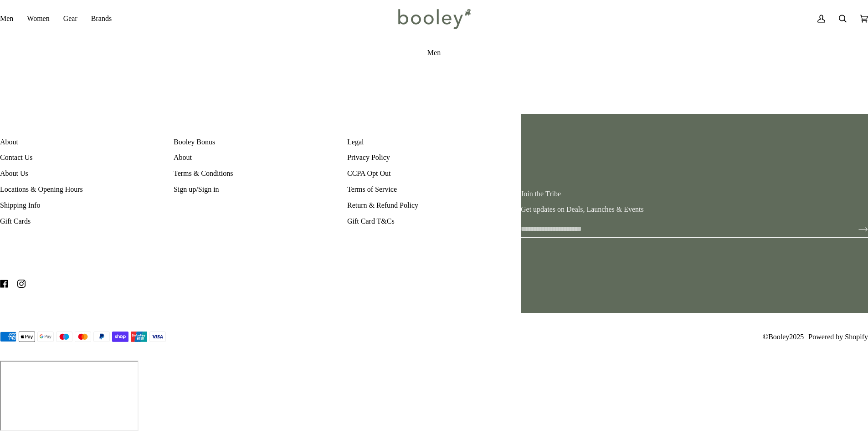 Image resolution: width=868 pixels, height=434 pixels. What do you see at coordinates (784, 337) in the screenshot?
I see `span: © 2025` at bounding box center [784, 337].